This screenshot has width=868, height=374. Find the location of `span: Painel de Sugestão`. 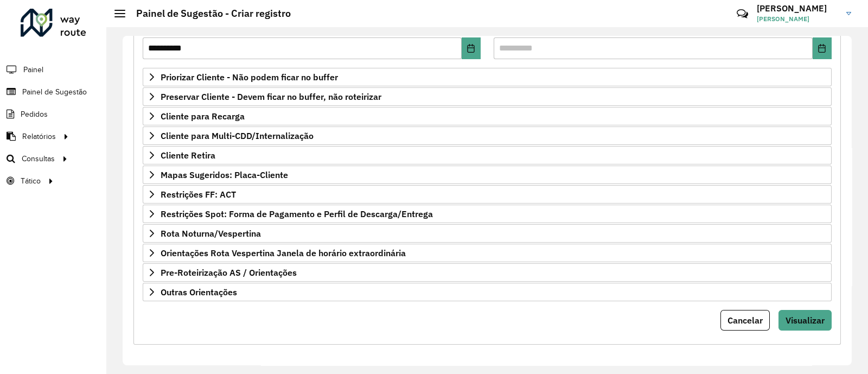

span: Painel de Sugestão is located at coordinates (55, 92).